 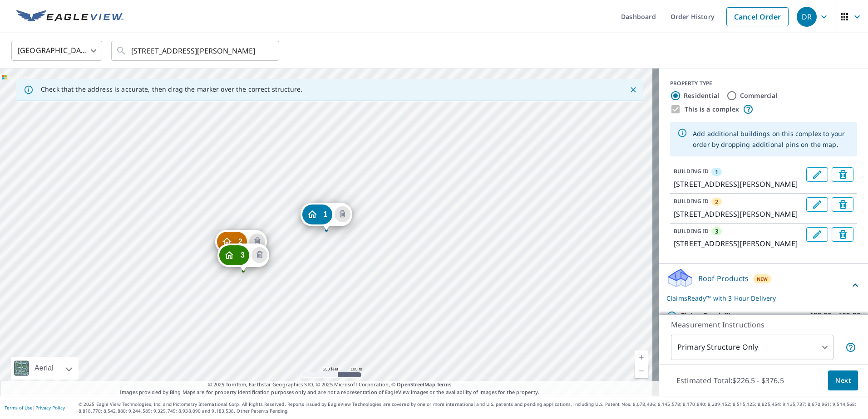 What do you see at coordinates (843, 381) in the screenshot?
I see `button: Next` at bounding box center [843, 381].